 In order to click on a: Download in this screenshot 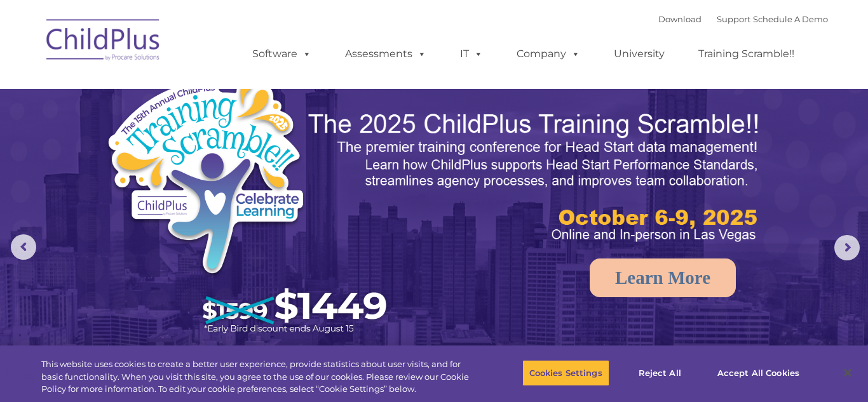, I will do `click(680, 19)`.